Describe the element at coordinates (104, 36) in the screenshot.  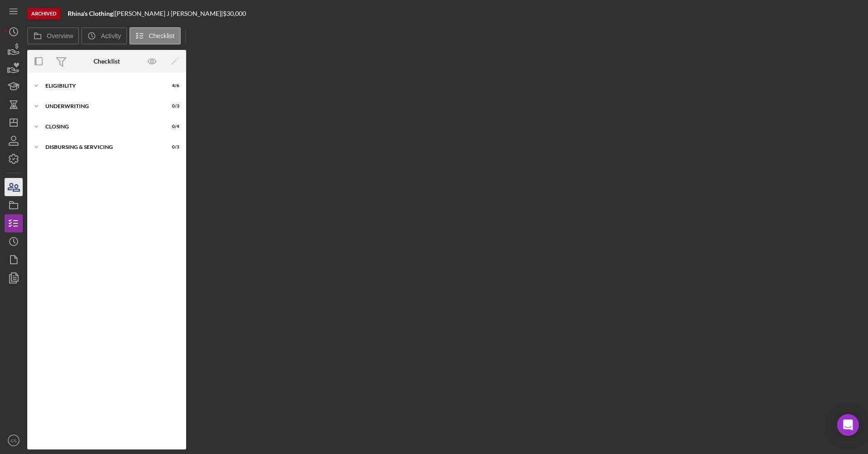
I see `button: Activity` at that location.